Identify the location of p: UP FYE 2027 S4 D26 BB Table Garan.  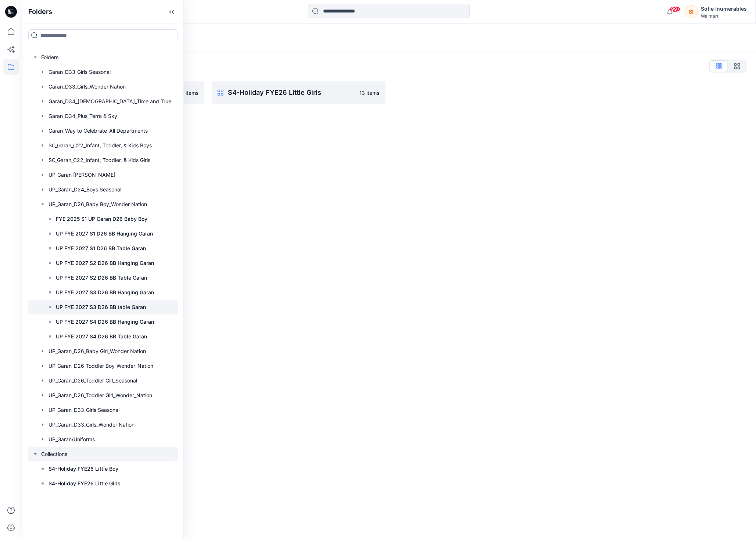
(102, 337).